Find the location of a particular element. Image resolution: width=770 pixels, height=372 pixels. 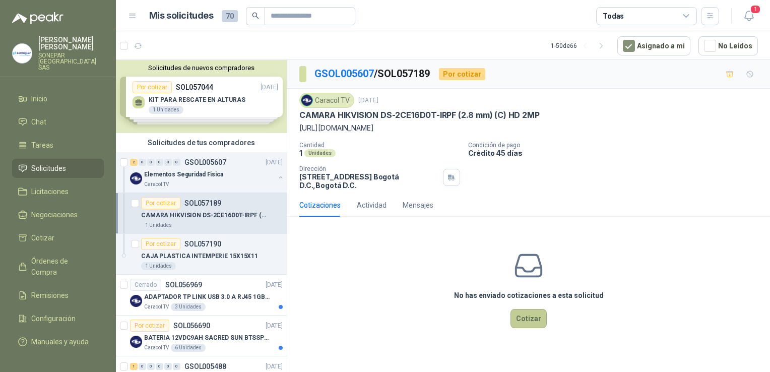

div: 3 Unidades is located at coordinates (188, 307).